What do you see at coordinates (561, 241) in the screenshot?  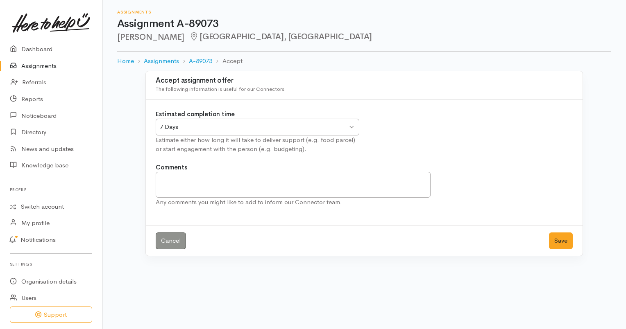 I see `button: Save` at bounding box center [561, 241].